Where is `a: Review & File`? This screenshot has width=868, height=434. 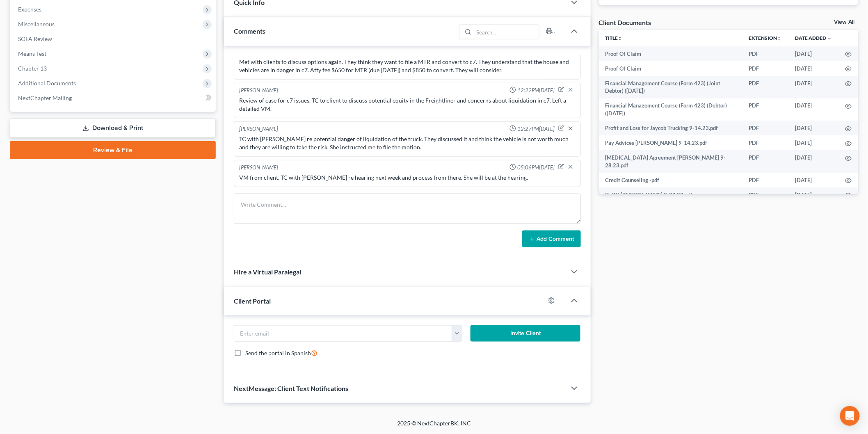 a: Review & File is located at coordinates (113, 150).